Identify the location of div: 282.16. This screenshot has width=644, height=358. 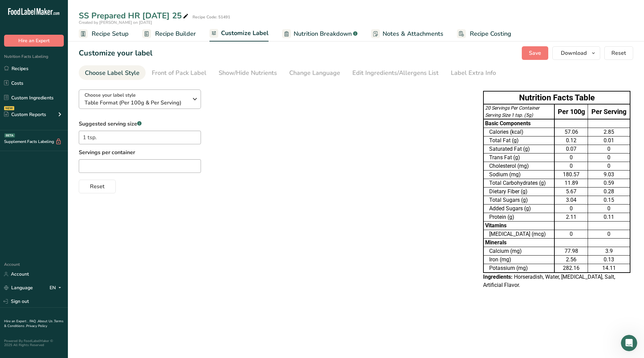
(571, 268).